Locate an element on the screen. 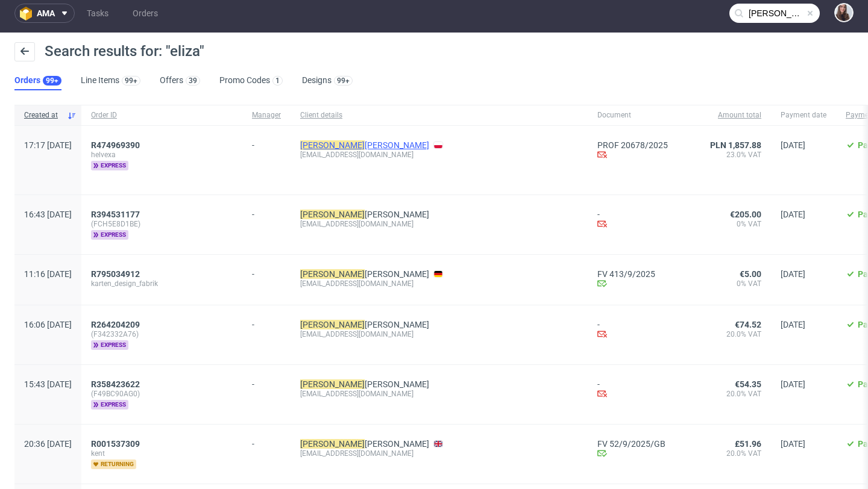 Image resolution: width=868 pixels, height=489 pixels. span: (F49BC90AG0) is located at coordinates (162, 393).